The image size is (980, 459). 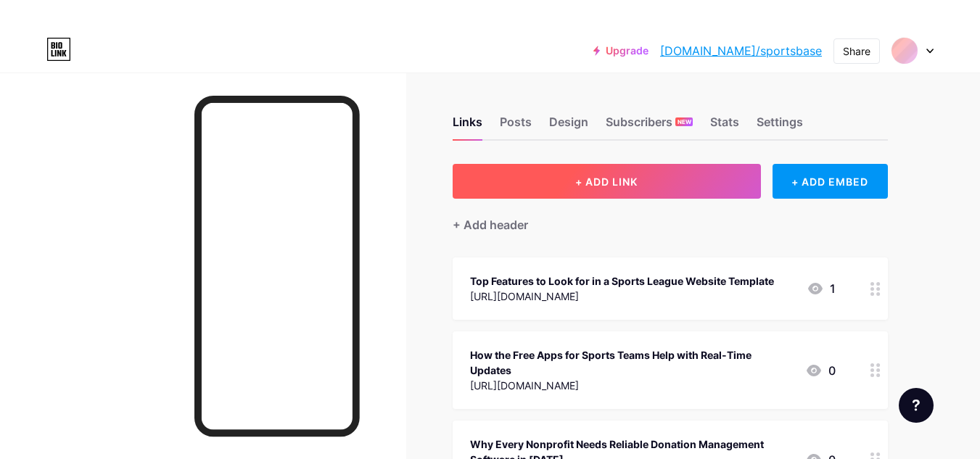 I want to click on span: + ADD LINK, so click(x=606, y=181).